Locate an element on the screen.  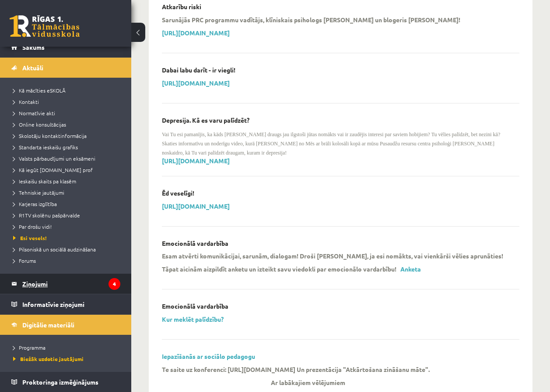
a: Tehniskie jautājumi is located at coordinates (68, 193).